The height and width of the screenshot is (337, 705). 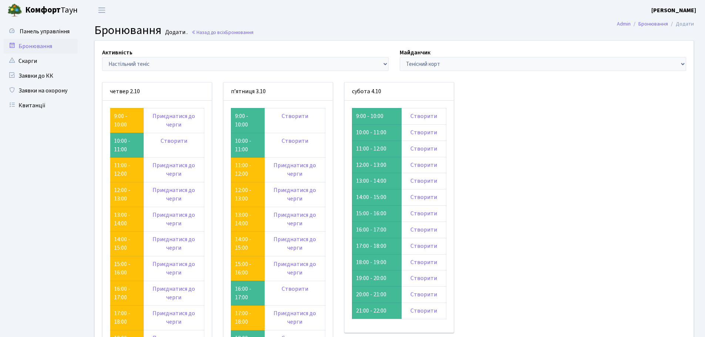 What do you see at coordinates (15, 10) in the screenshot?
I see `img: logo.png` at bounding box center [15, 10].